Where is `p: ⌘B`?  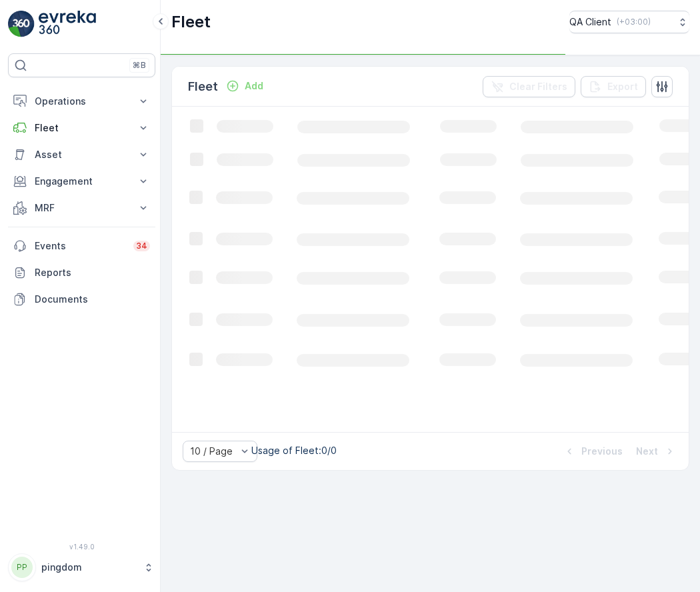 p: ⌘B is located at coordinates (139, 66).